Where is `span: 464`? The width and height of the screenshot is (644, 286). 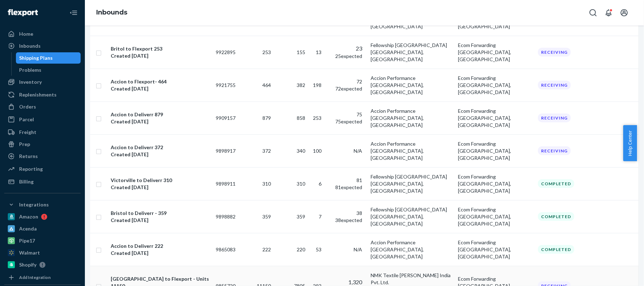 span: 464 is located at coordinates (267, 85).